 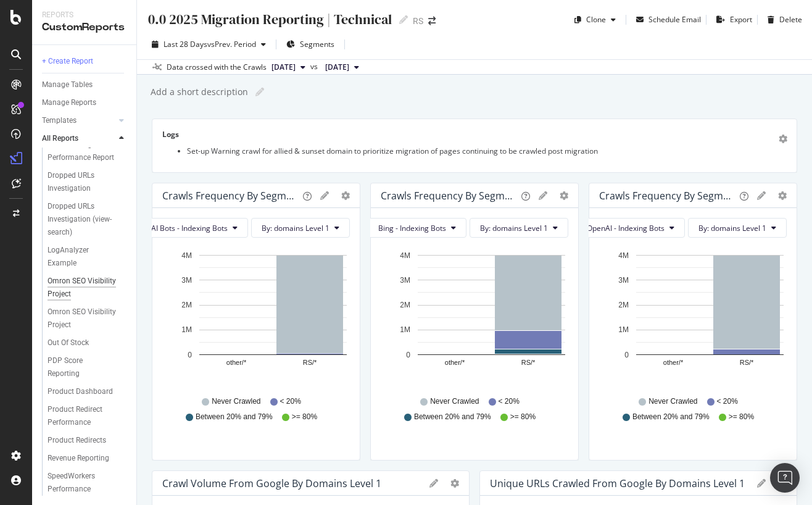 What do you see at coordinates (88, 391) in the screenshot?
I see `a: Product Dashboard` at bounding box center [88, 391].